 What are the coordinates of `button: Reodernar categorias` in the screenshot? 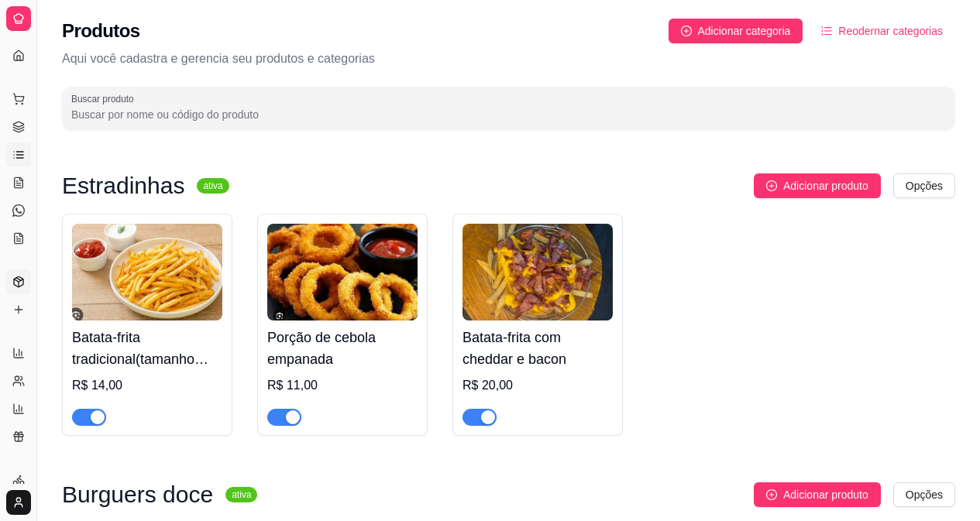 It's located at (881, 31).